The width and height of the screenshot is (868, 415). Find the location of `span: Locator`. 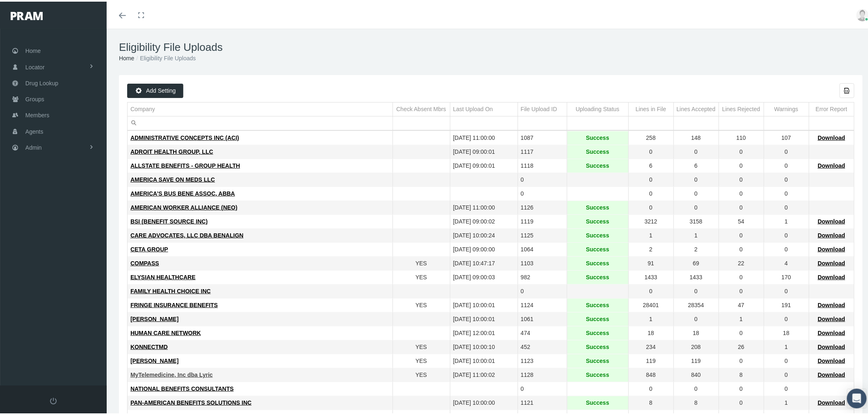

span: Locator is located at coordinates (35, 65).